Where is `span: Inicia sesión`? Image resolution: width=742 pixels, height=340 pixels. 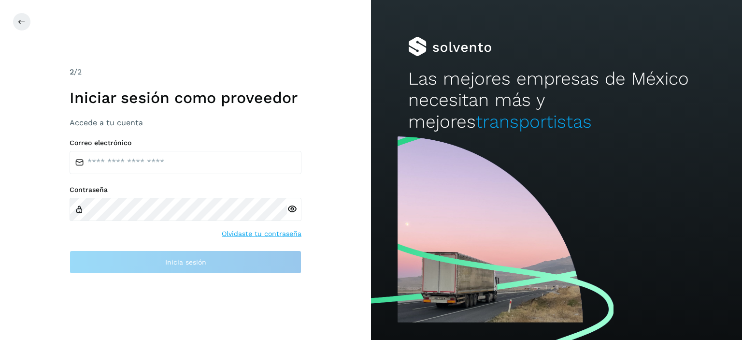
span: Inicia sesión is located at coordinates (186, 262).